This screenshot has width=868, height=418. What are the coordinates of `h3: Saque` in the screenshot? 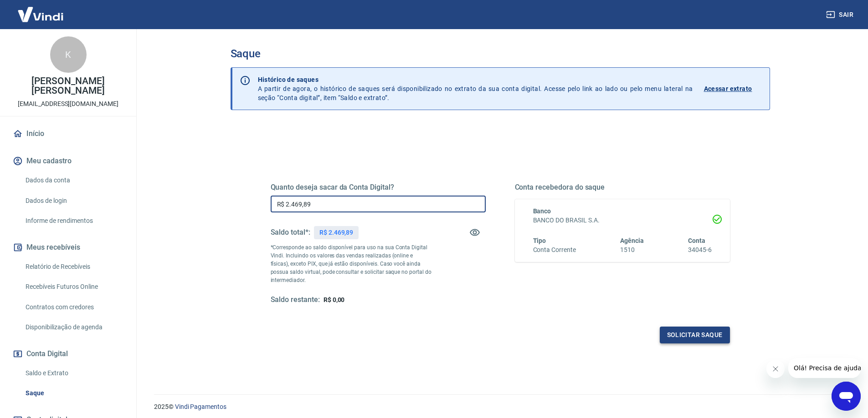 It's located at (500, 54).